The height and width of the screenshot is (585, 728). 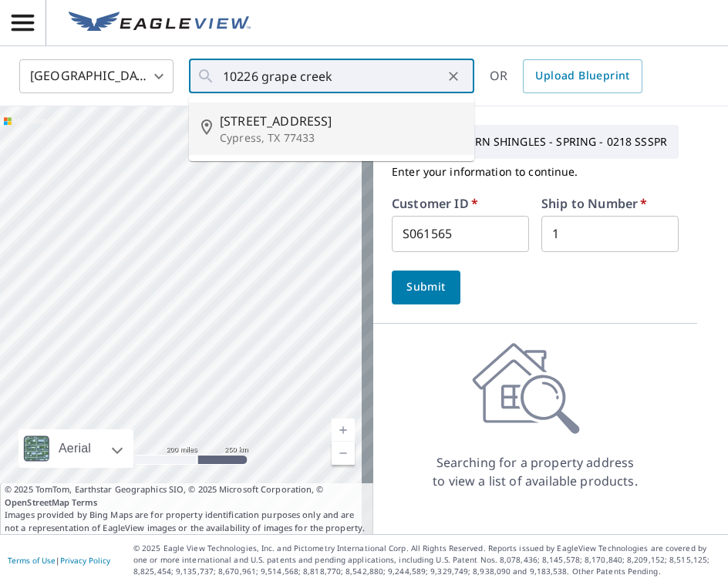 What do you see at coordinates (160, 23) in the screenshot?
I see `a: EV Logo` at bounding box center [160, 23].